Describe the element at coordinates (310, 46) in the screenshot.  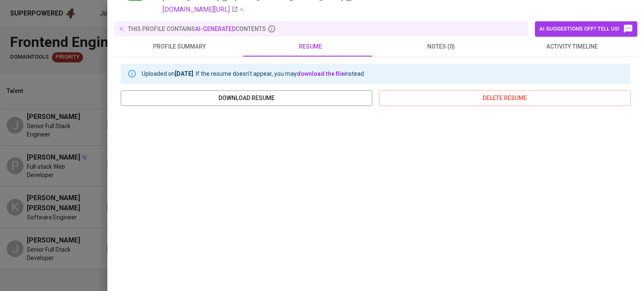
I see `span: resume` at that location.